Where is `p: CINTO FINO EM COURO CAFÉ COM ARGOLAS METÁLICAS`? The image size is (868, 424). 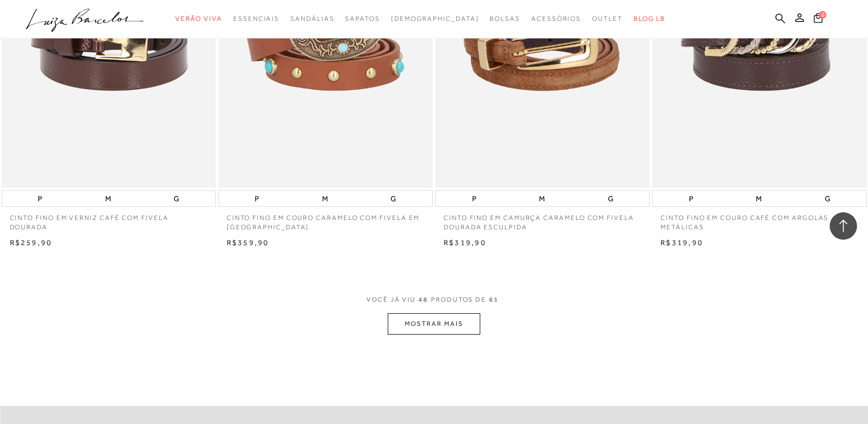
p: CINTO FINO EM COURO CAFÉ COM ARGOLAS METÁLICAS is located at coordinates (759, 219).